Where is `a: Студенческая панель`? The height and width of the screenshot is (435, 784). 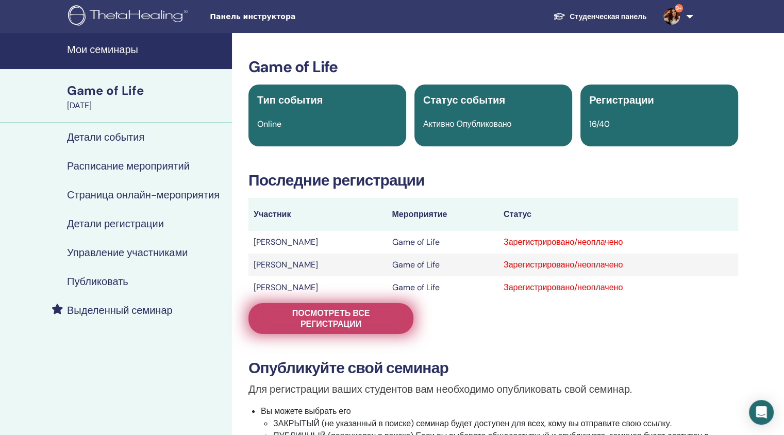 a: Студенческая панель is located at coordinates (600, 17).